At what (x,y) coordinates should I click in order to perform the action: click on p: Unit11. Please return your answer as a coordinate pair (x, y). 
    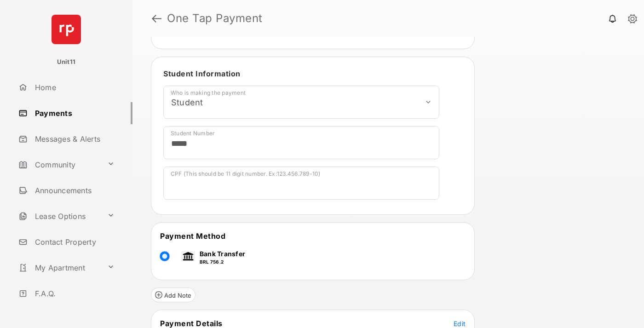
    Looking at the image, I should click on (66, 62).